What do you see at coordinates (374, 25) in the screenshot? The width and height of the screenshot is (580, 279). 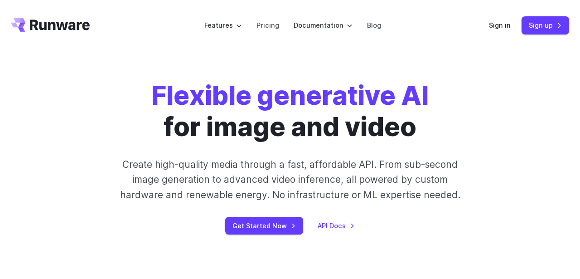 I see `a: Blog` at bounding box center [374, 25].